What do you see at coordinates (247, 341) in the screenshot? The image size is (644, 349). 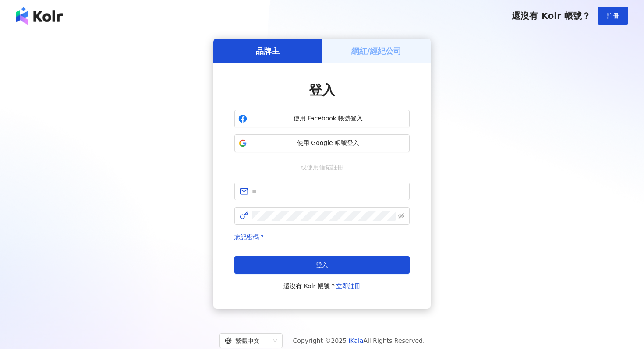 I see `div: 繁體中文` at bounding box center [247, 341].